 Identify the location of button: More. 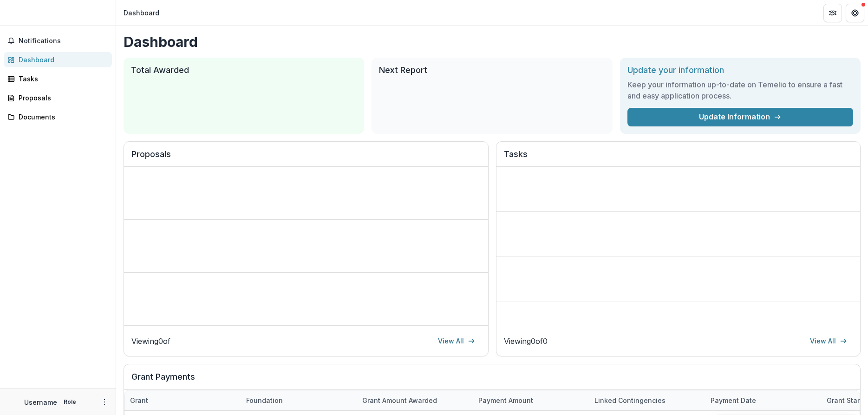
(104, 402).